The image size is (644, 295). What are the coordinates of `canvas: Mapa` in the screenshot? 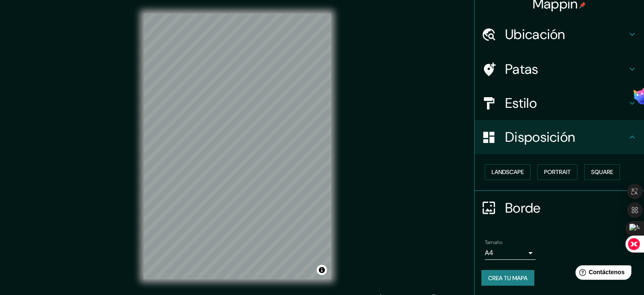 It's located at (237, 146).